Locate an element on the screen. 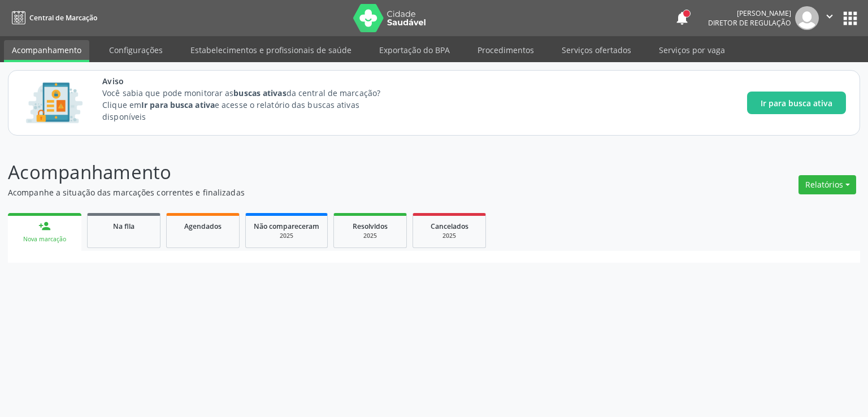 The image size is (868, 417). a: Central de Marcação is located at coordinates (52, 18).